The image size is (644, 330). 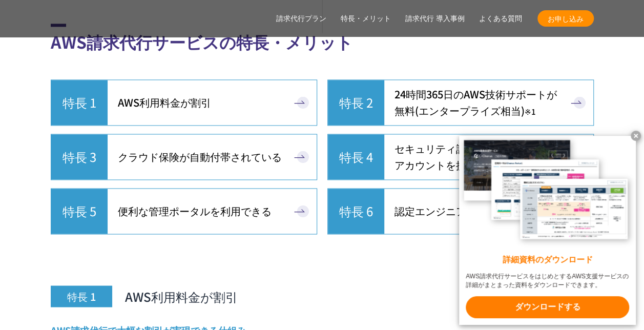 I want to click on a: 詳細資料のダウンロード AWS請求代行サービスをはじめとするAWS支援サービスの詳細がまとまった資料をダウンロードできます。 ダウンロードする, so click(x=547, y=230).